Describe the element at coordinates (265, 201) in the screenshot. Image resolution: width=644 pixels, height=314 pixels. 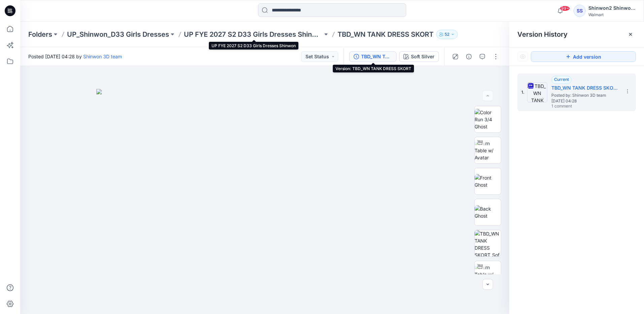
I see `img: eyJhbGciOiJIUzI1NiIsImtpZCI6IjAiLCJzbHQiOiJzZXMiLCJ0eXAiOiJKV1QifQ.eyJkYXRhIjp7InR5cGUiOiJzdG9yYW...` at that location.